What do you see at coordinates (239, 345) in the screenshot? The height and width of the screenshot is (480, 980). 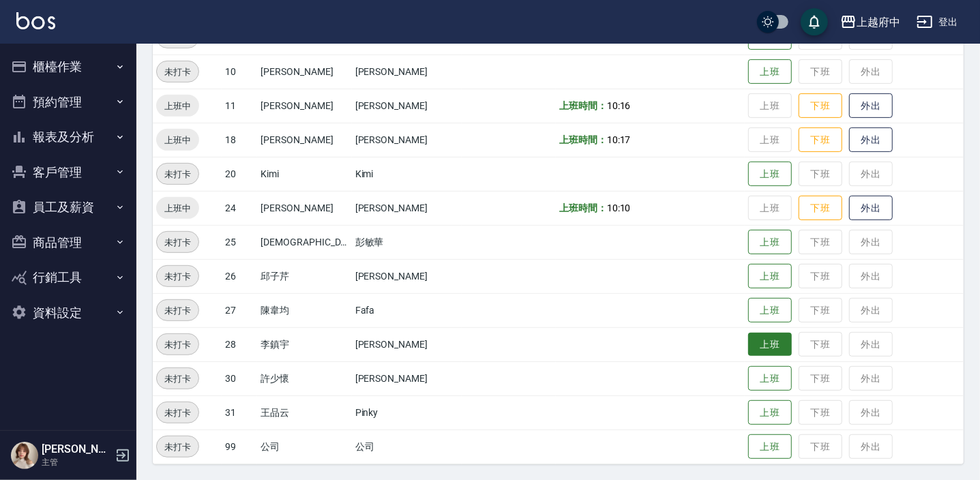 I see `td: 28` at bounding box center [239, 345].